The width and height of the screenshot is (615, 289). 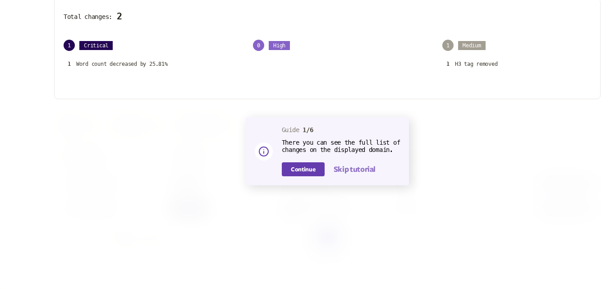 What do you see at coordinates (96, 46) in the screenshot?
I see `span: Critical` at bounding box center [96, 46].